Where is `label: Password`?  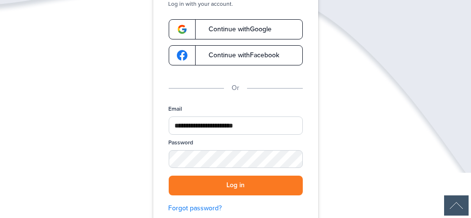 label: Password is located at coordinates (181, 142).